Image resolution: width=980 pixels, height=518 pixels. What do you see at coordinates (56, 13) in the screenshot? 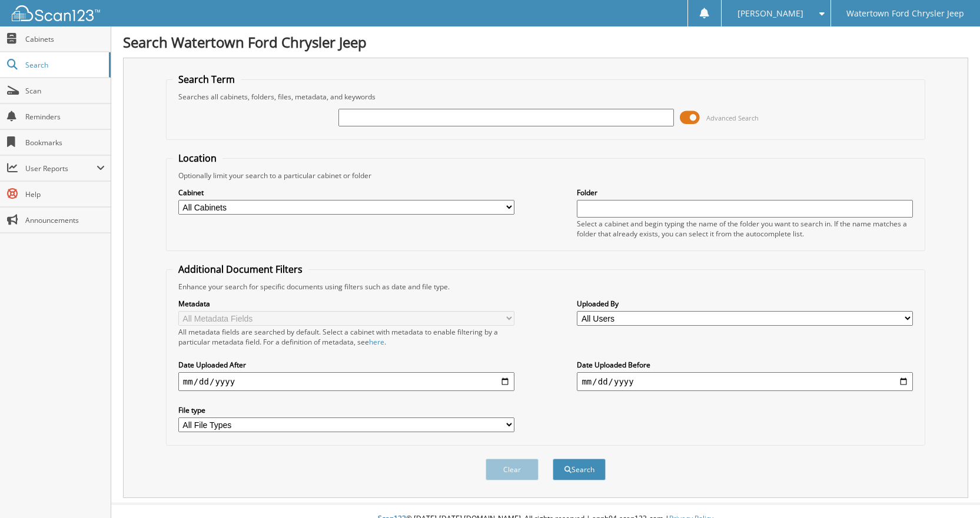
I see `img: scan123-logo-white.svg` at bounding box center [56, 13].